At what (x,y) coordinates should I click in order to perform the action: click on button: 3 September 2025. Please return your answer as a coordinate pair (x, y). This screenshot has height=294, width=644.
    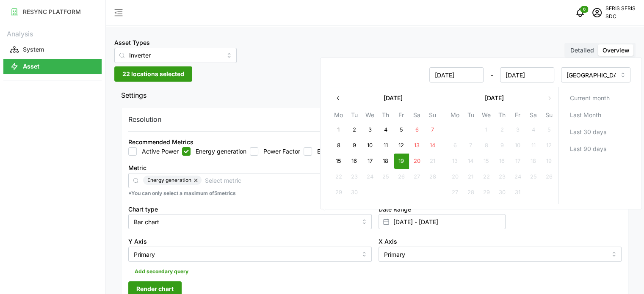
    Looking at the image, I should click on (370, 130).